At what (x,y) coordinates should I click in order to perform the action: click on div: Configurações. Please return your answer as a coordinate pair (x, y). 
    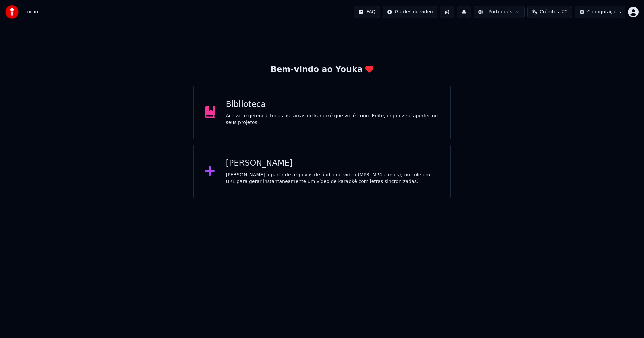
    Looking at the image, I should click on (604, 12).